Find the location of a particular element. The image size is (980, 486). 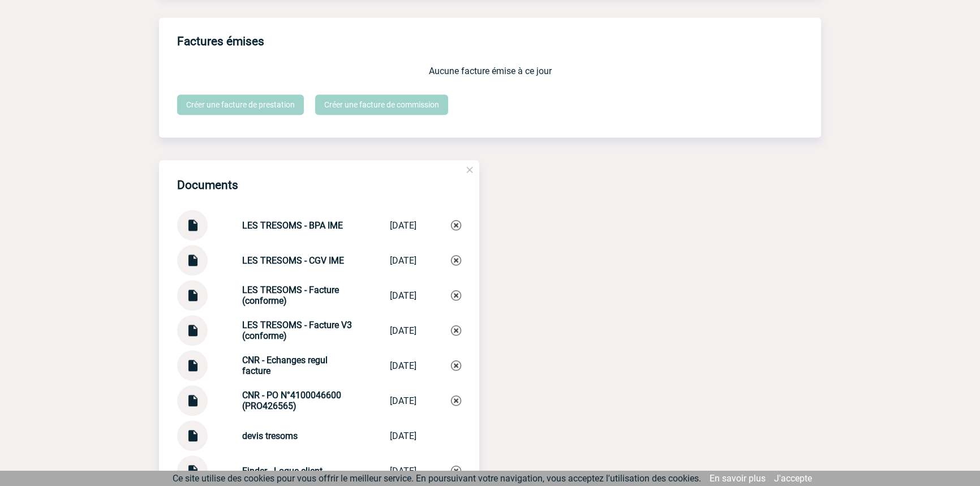

strong: CNR - PO N°4100046600 (PRO426565) is located at coordinates (292, 400).